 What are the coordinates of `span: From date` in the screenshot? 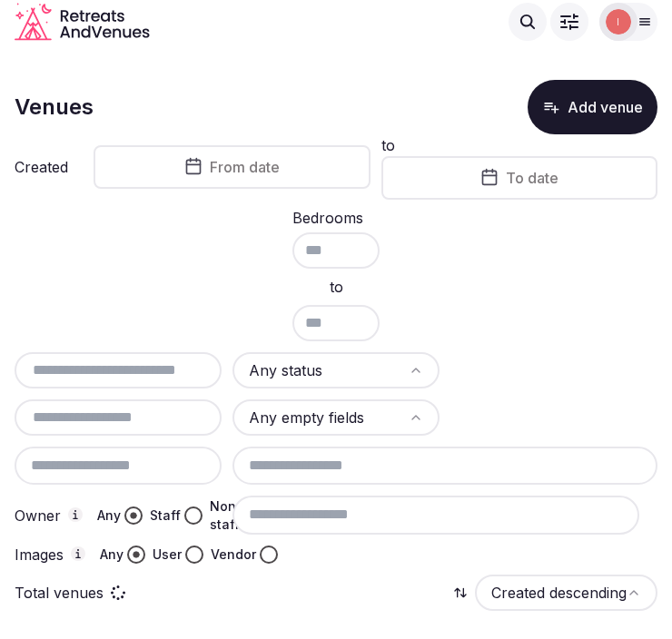 It's located at (244, 167).